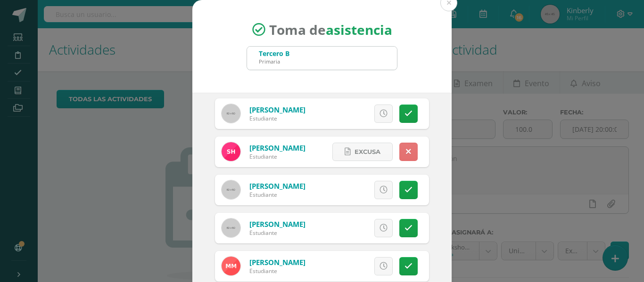  Describe the element at coordinates (322, 58) in the screenshot. I see `input: Busca un grado o sección aquí...` at that location.